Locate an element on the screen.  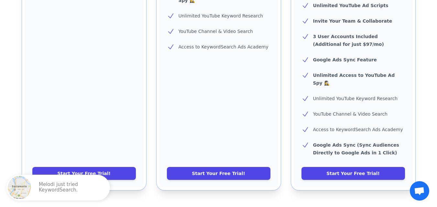
b: Unlimited YouTube Ad Scripts is located at coordinates (351, 5).